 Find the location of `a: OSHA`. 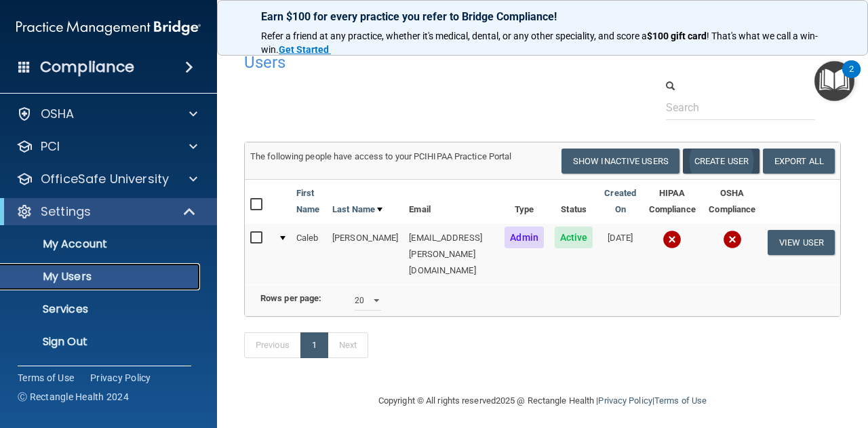

a: OSHA is located at coordinates (107, 114).